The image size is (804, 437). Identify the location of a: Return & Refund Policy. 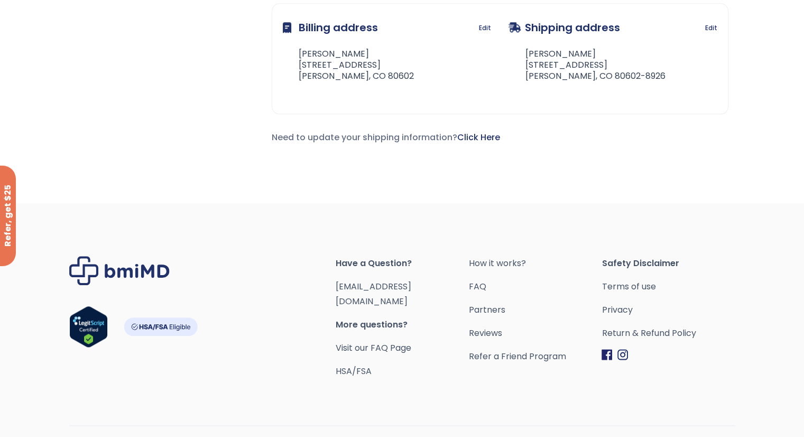
(668, 333).